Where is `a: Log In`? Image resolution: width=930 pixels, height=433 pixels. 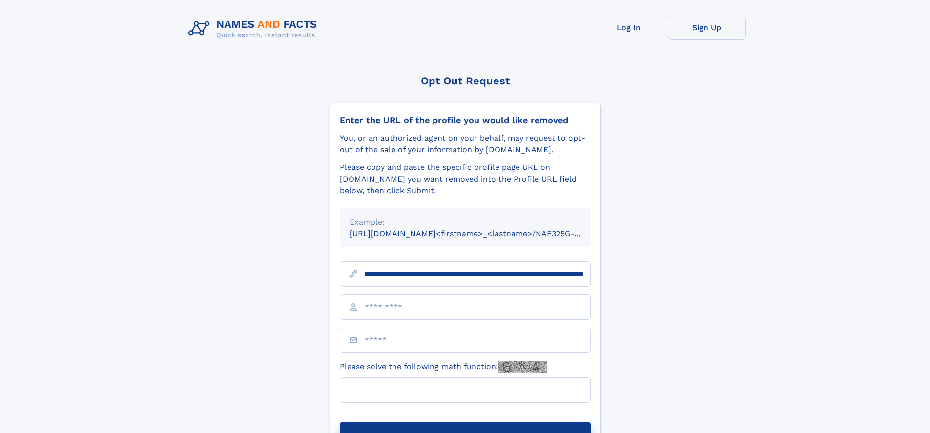 a: Log In is located at coordinates (629, 27).